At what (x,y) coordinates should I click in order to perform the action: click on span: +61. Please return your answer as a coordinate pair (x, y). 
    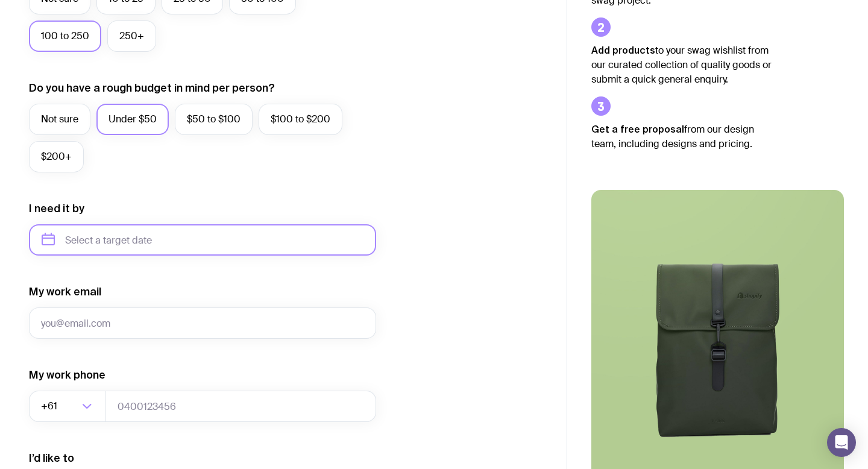
    Looking at the image, I should click on (50, 407).